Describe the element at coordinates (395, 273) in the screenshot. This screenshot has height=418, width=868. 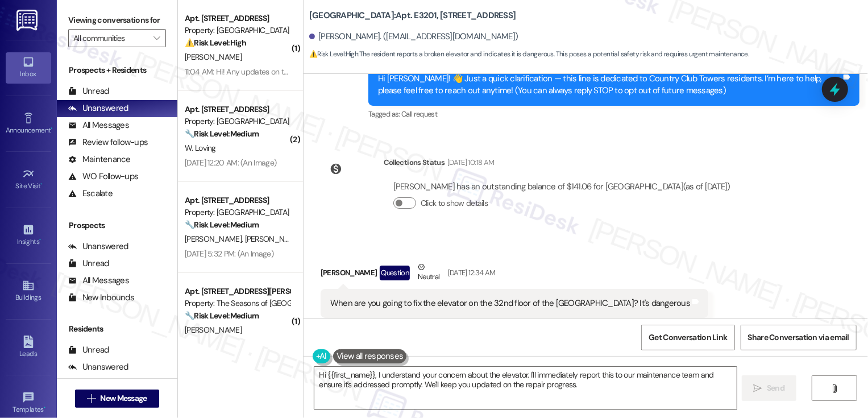
I see `div: Question` at that location.